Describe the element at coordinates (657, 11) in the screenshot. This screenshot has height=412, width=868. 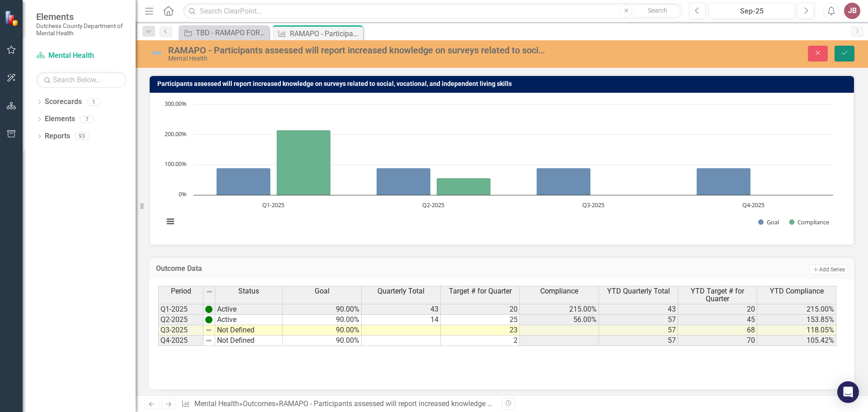
I see `button: Search` at that location.